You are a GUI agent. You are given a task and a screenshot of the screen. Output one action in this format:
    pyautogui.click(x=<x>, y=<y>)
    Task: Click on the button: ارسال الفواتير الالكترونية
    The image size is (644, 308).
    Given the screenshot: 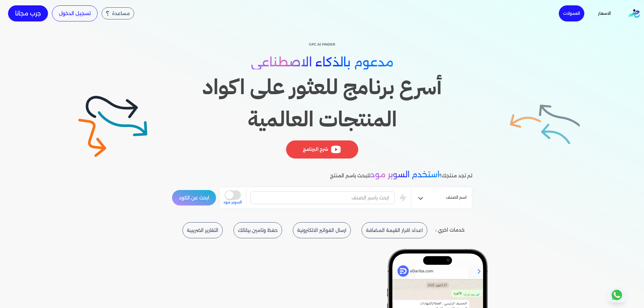 What is the action you would take?
    pyautogui.click(x=322, y=230)
    